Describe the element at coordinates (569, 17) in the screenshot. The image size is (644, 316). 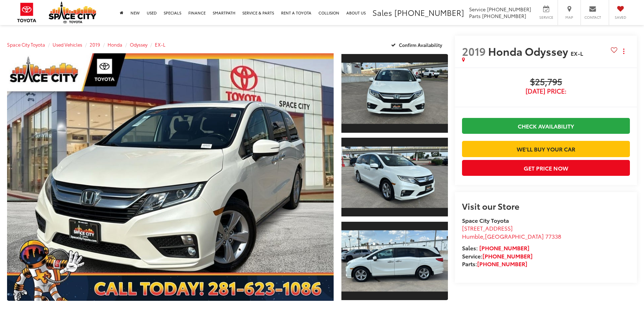
I see `span: Map` at that location.